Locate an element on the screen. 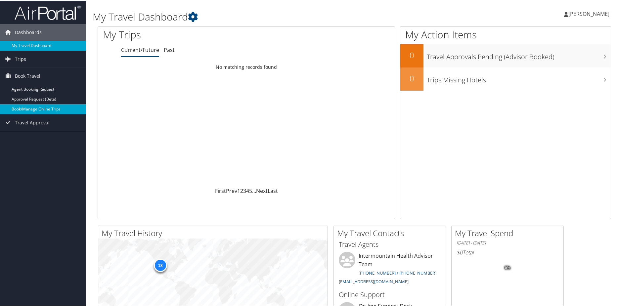 The width and height of the screenshot is (620, 306). td: No matching records found is located at coordinates (246, 66).